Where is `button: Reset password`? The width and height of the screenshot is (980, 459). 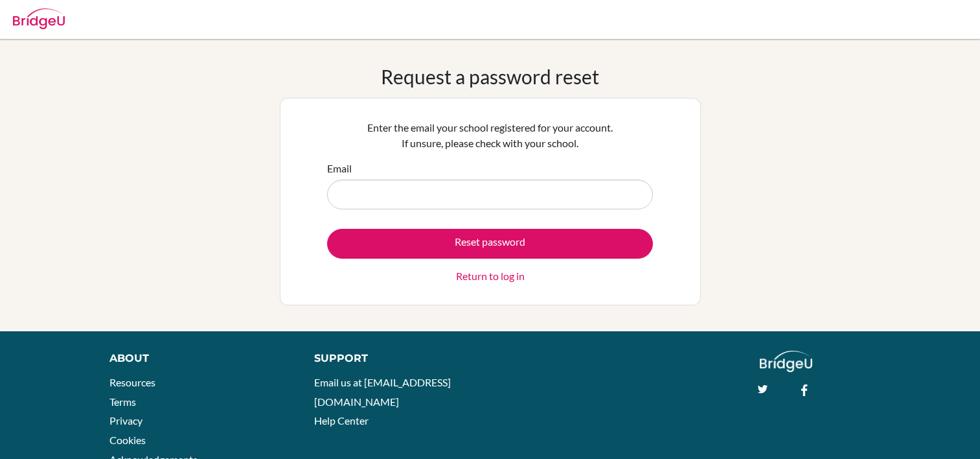
button: Reset password is located at coordinates (489, 243).